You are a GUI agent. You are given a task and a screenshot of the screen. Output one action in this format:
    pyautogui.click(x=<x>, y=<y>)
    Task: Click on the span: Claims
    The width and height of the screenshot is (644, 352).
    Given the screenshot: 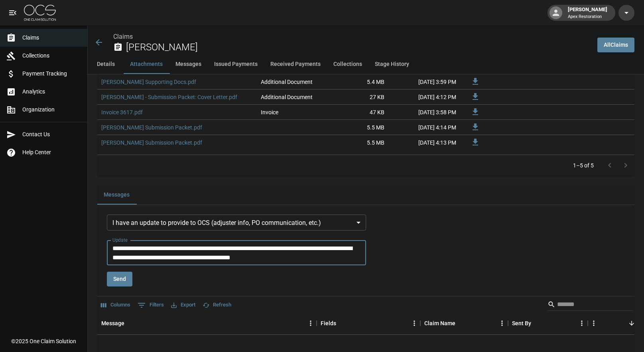 What is the action you would take?
    pyautogui.click(x=51, y=37)
    